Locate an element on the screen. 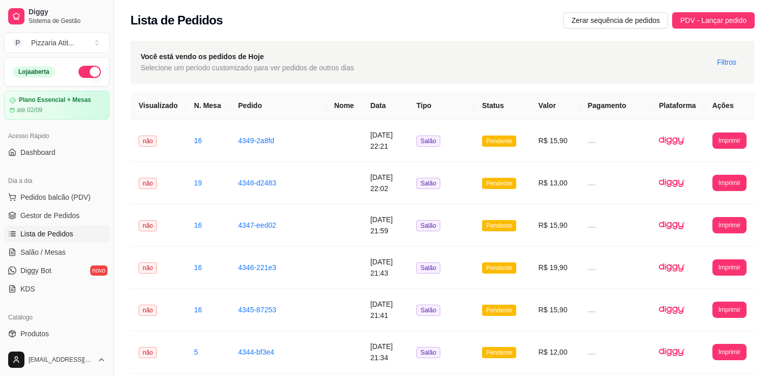 The width and height of the screenshot is (771, 376). button: Select a team is located at coordinates (57, 43).